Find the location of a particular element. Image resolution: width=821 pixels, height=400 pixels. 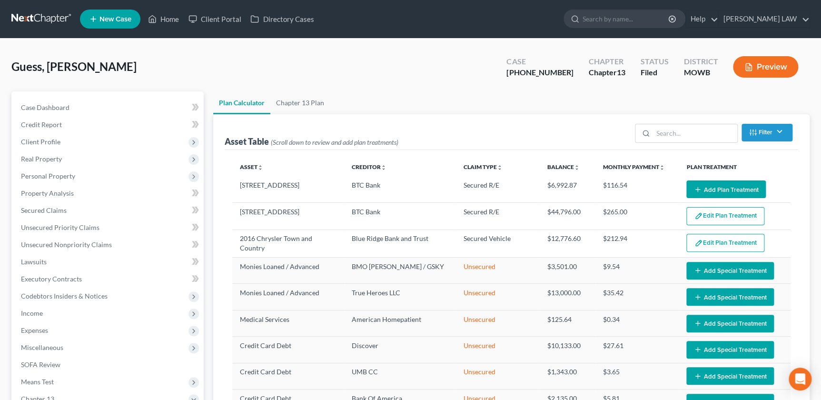

input: Search by name... is located at coordinates (626, 19).